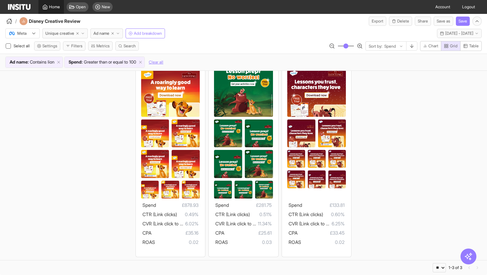  Describe the element at coordinates (338, 224) in the screenshot. I see `span: 6.25%` at that location.